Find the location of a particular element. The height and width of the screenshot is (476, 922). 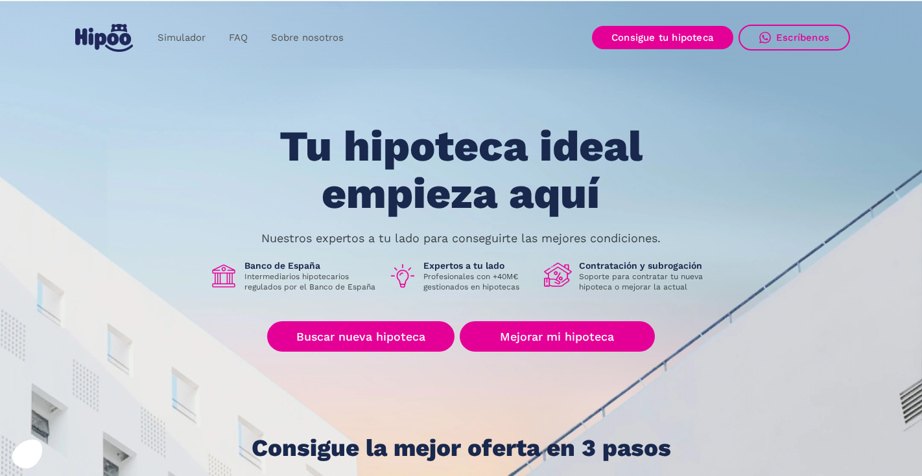

a: Consigue tu hipoteca is located at coordinates (662, 38).